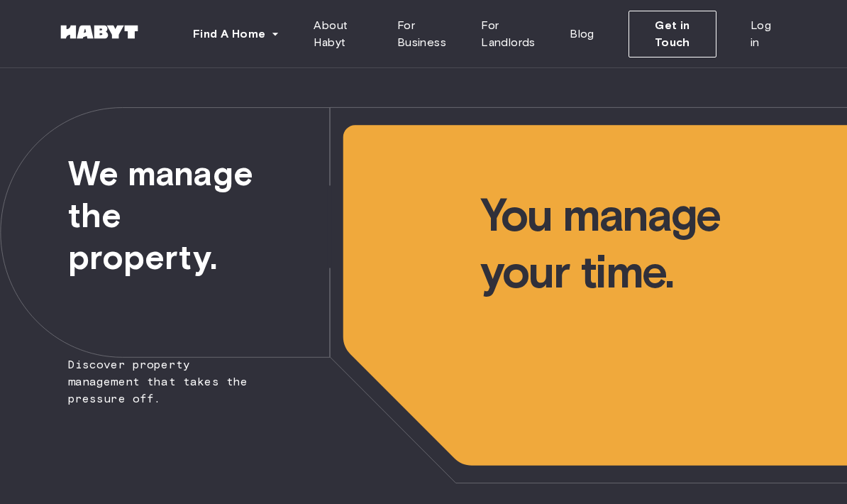  Describe the element at coordinates (229, 34) in the screenshot. I see `span: Find A Home` at that location.